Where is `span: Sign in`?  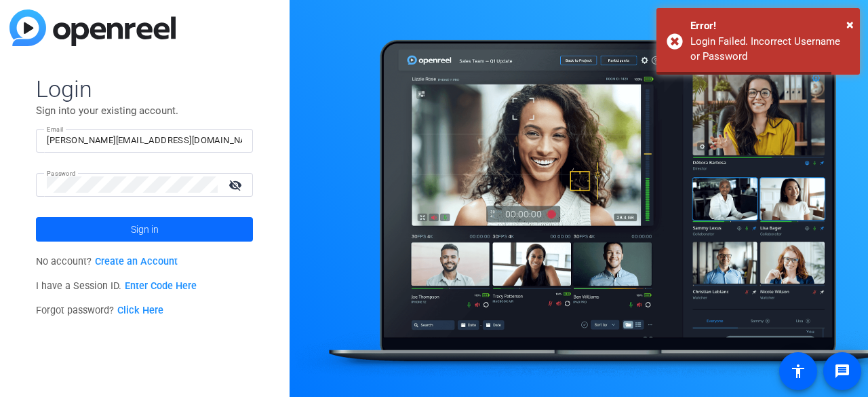
span: Sign in is located at coordinates (145, 230).